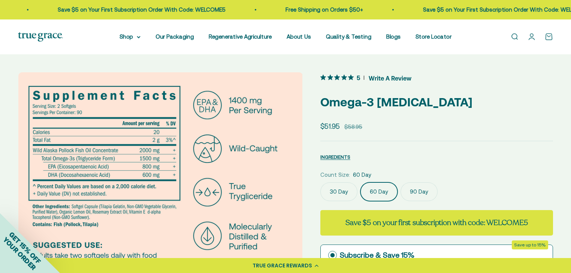  What do you see at coordinates (310, 9) in the screenshot?
I see `a: Free Shipping on Orders $50+` at bounding box center [310, 9].